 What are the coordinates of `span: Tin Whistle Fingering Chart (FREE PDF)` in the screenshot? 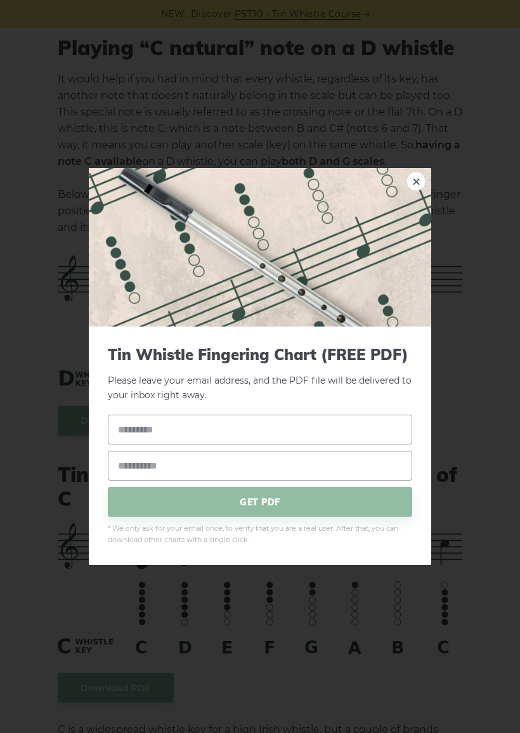 It's located at (260, 354).